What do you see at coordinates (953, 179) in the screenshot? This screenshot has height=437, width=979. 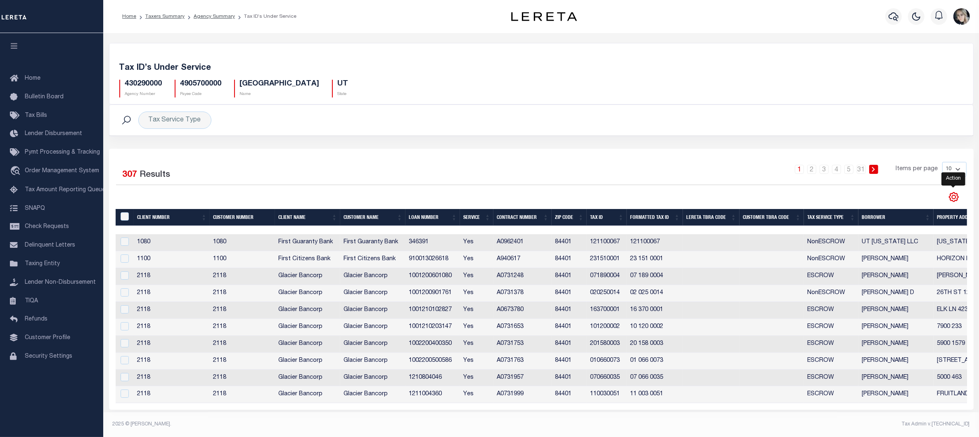 I see `div: Action` at bounding box center [953, 179].